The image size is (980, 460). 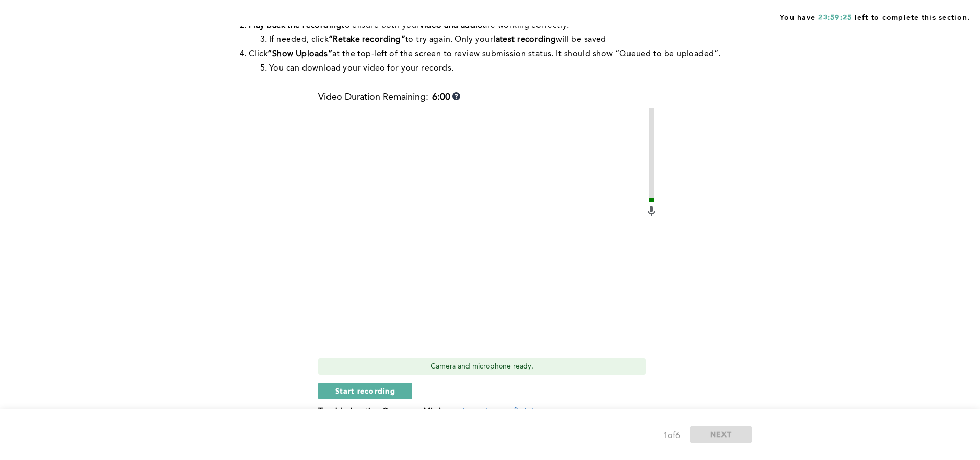 What do you see at coordinates (508, 40) in the screenshot?
I see `li: If needed, click to try again. Only your will be saved` at bounding box center [508, 40].